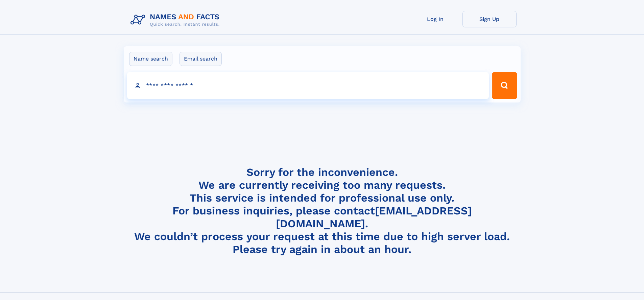 This screenshot has width=644, height=300. Describe the element at coordinates (308, 85) in the screenshot. I see `input: search input` at that location.